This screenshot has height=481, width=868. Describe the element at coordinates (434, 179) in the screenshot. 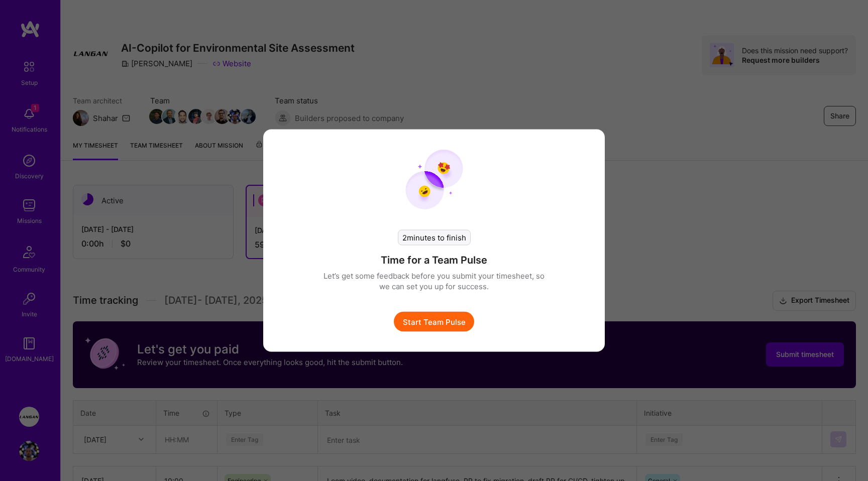

I see `img: team pulse start` at that location.